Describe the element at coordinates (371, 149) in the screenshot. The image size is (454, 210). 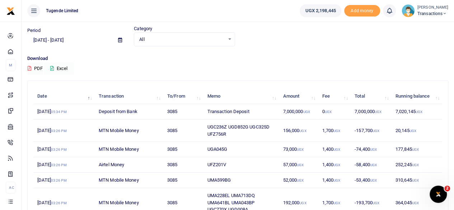
I see `td: -74,400` at that location.